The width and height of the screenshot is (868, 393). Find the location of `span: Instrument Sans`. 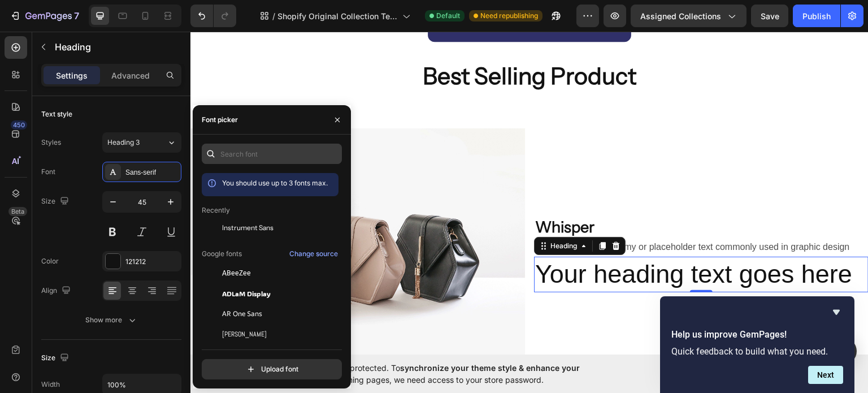

span: Instrument Sans is located at coordinates (247, 228).